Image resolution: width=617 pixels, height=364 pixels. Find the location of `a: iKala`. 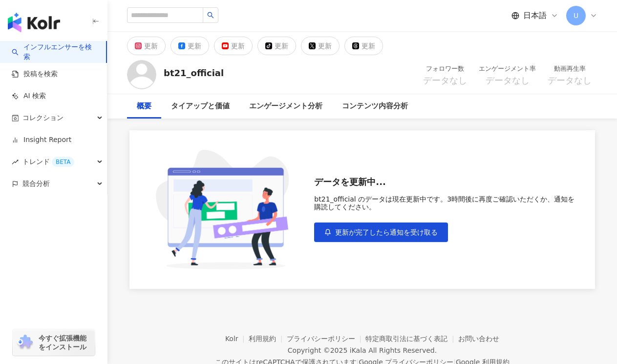

a: iKala is located at coordinates (358, 350).